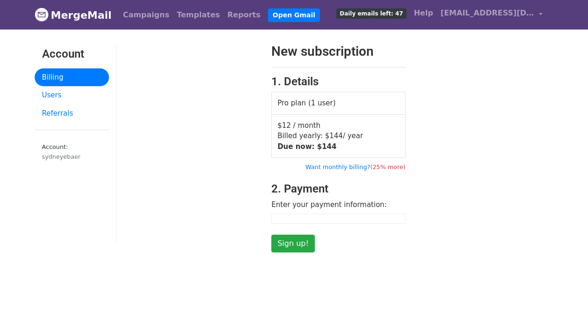  I want to click on span: (25% more), so click(387, 167).